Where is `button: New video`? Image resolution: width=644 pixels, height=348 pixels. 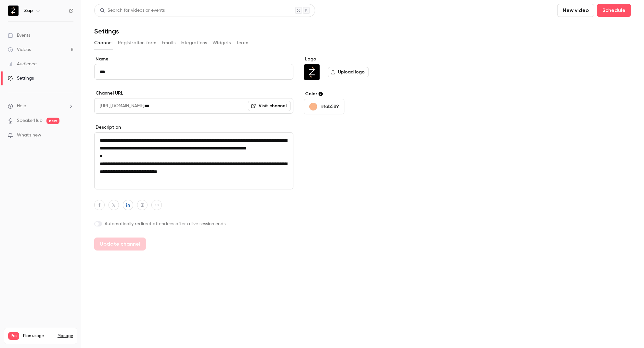
button: New video is located at coordinates (576, 10).